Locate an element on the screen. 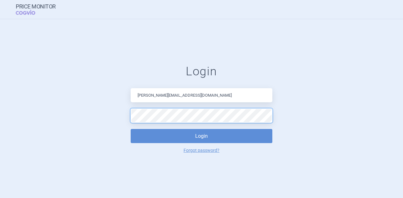 The image size is (403, 198). h1: Login is located at coordinates (201, 72).